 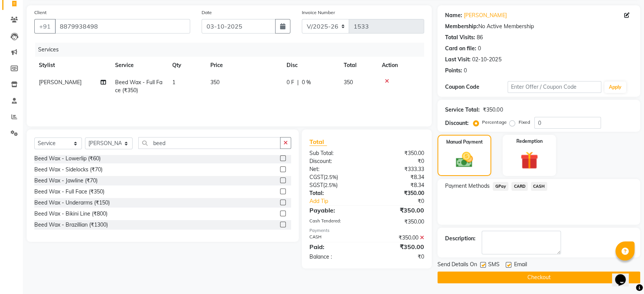 I want to click on div: Sub Total:, so click(x=336, y=153).